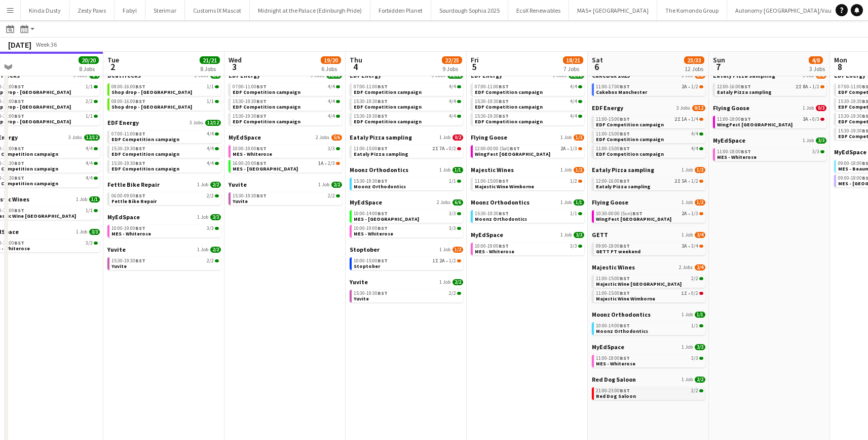  What do you see at coordinates (685, 181) in the screenshot?
I see `span: 5A` at bounding box center [685, 181].